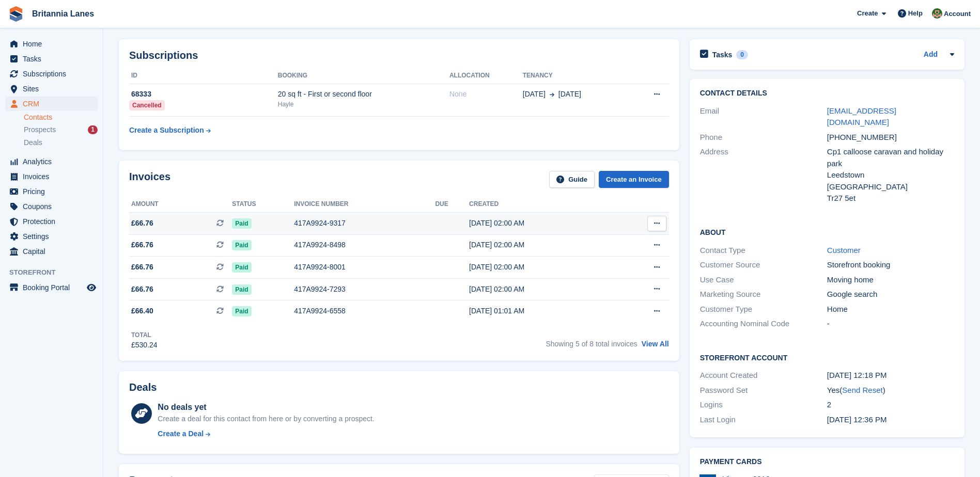 The image size is (980, 477). I want to click on div: Customer Type, so click(764, 309).